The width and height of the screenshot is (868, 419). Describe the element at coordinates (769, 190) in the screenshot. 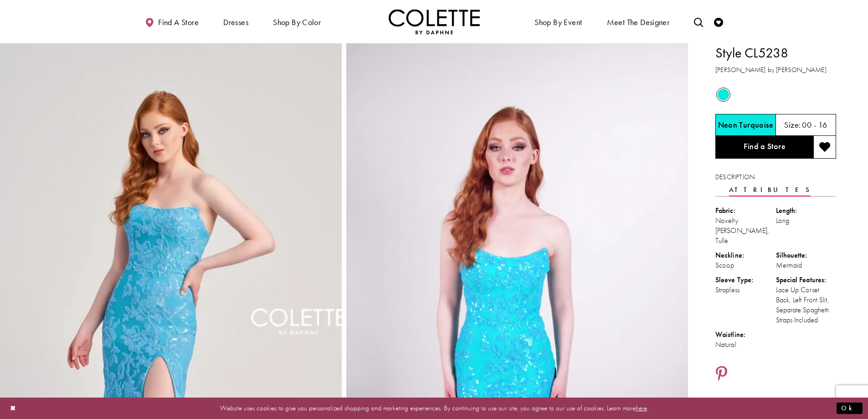

I see `a: Attributes` at that location.